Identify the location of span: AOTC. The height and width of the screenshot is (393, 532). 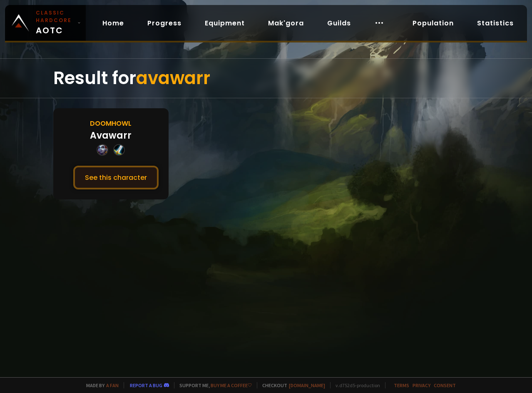
(55, 23).